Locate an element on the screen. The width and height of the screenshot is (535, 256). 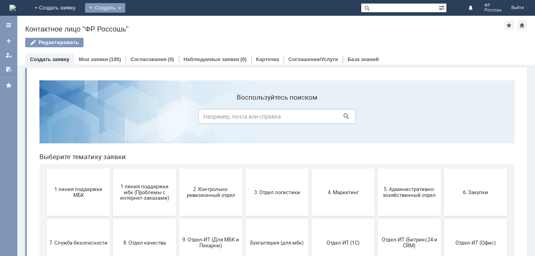
button: Это соглашение не активно! is located at coordinates (178, 219).